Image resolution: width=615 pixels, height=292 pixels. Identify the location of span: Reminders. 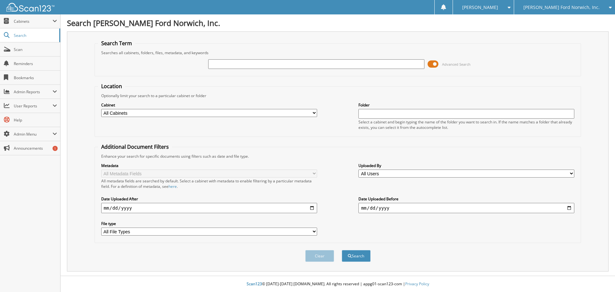
(35, 63).